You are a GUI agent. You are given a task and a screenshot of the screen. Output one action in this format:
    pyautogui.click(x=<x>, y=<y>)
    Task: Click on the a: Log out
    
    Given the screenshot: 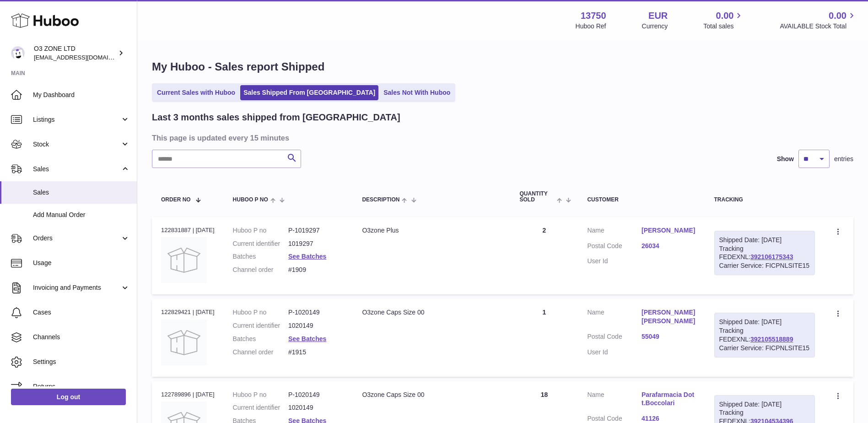 What is the action you would take?
    pyautogui.click(x=68, y=397)
    